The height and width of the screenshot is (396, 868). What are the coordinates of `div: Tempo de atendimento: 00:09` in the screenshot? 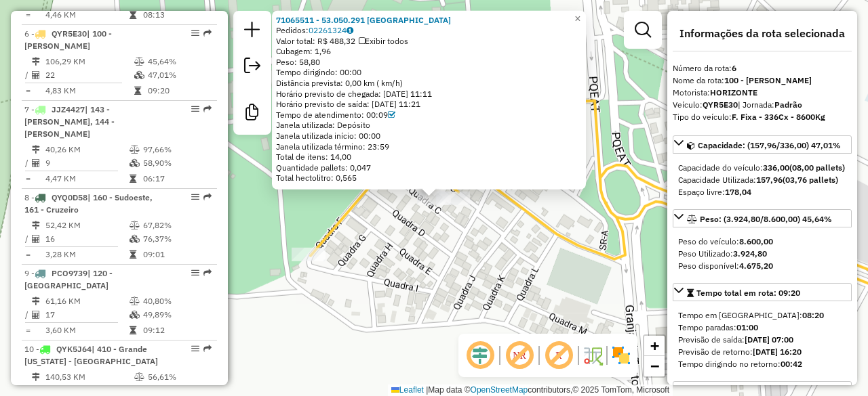 It's located at (428, 115).